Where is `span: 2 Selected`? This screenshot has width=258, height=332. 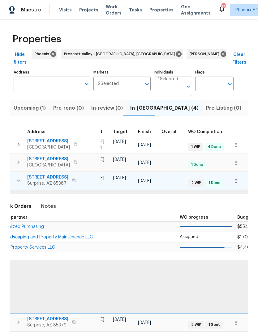 span: 2 Selected is located at coordinates (108, 84).